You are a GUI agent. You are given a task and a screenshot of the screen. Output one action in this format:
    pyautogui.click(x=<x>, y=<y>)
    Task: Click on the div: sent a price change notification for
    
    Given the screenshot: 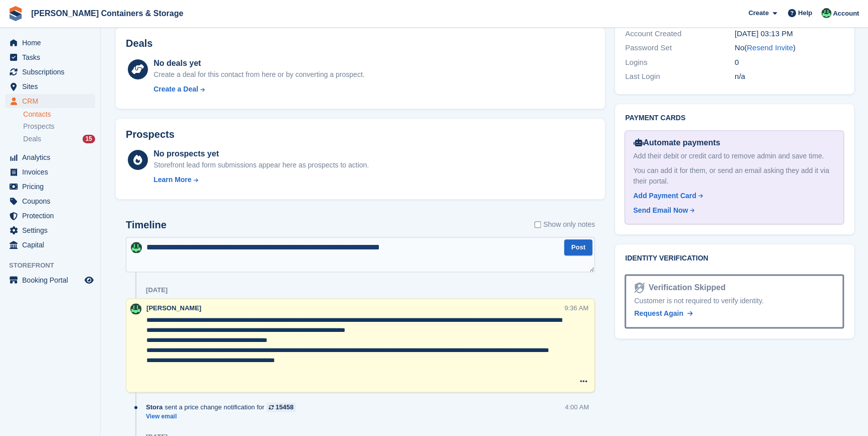 What is the action you would take?
    pyautogui.click(x=224, y=406)
    